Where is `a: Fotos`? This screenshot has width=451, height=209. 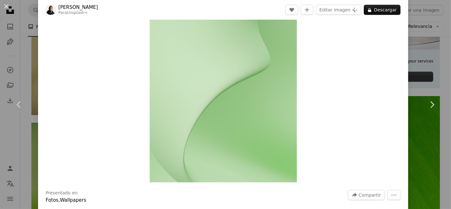 a: Fotos is located at coordinates (52, 200).